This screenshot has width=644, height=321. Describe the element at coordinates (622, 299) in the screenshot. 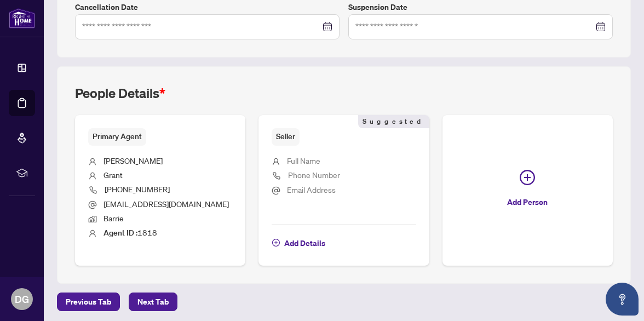

I see `button: Open asap` at that location.